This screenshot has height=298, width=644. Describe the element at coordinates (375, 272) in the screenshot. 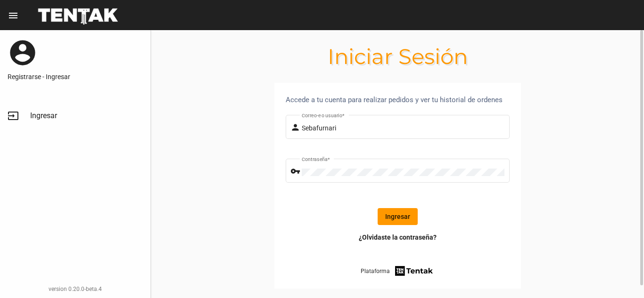

I see `span: Plataforma` at that location.